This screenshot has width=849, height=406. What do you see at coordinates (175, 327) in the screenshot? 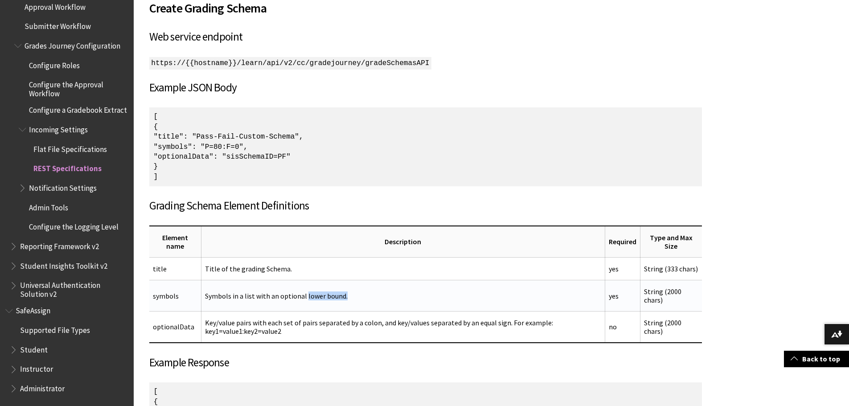
I see `td: optionalData` at bounding box center [175, 327].